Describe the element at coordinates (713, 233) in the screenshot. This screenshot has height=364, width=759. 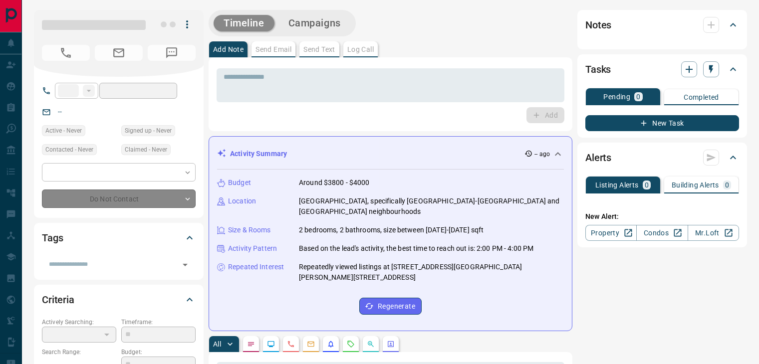
I see `a: Mr.Loft` at that location.